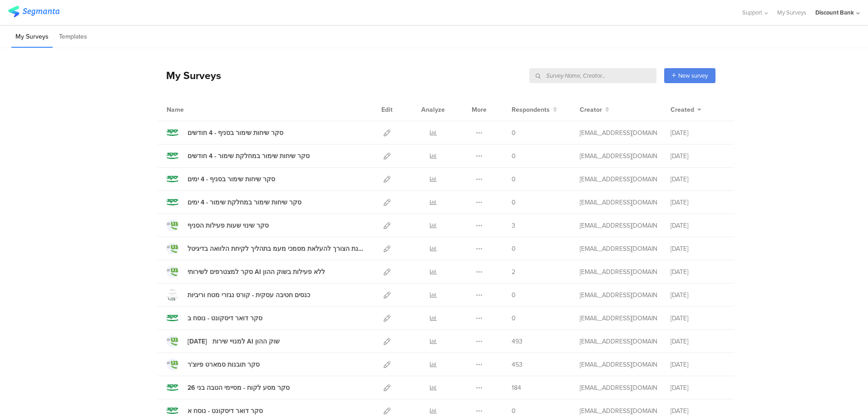 The height and width of the screenshot is (418, 868). I want to click on span: Respondents, so click(530, 109).